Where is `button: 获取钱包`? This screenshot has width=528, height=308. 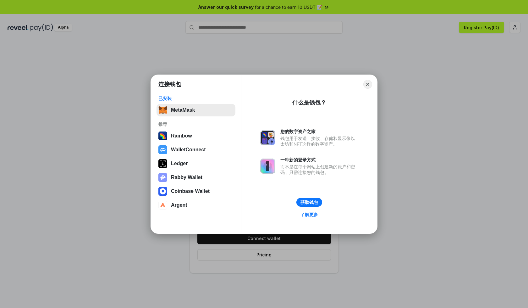
button: 获取钱包 is located at coordinates (309, 202).